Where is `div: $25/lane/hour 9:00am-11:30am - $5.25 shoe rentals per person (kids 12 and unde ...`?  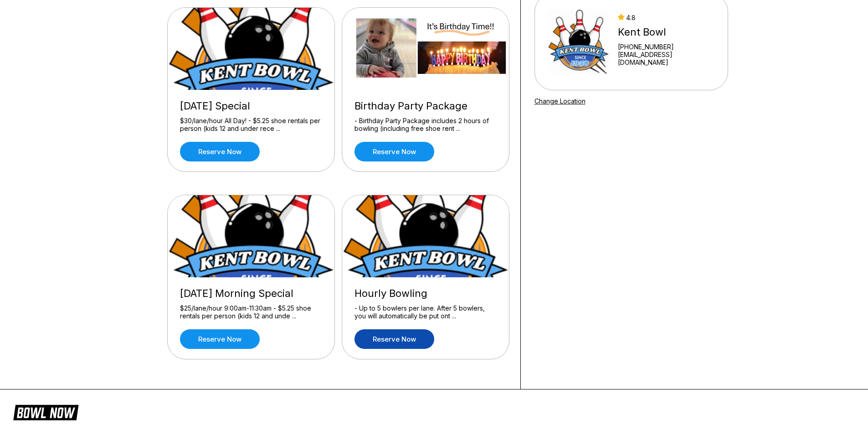 div: $25/lane/hour 9:00am-11:30am - $5.25 shoe rentals per person (kids 12 and unde ... is located at coordinates (251, 312).